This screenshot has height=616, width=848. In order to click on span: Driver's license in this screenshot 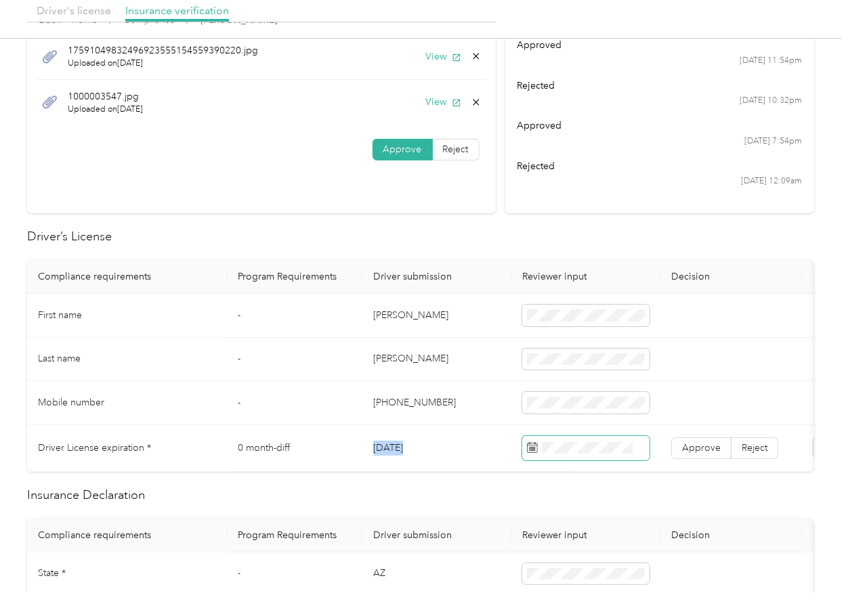, I will do `click(74, 10)`.